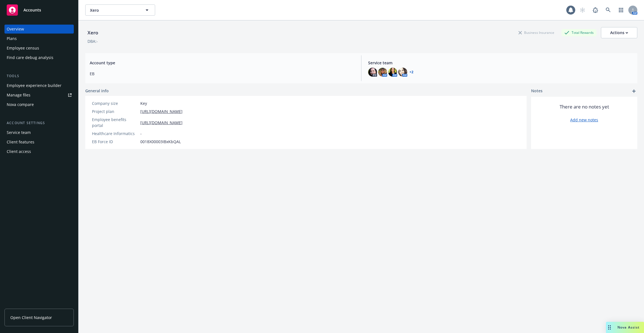 The width and height of the screenshot is (644, 333). I want to click on div: Business Insurance, so click(536, 32).